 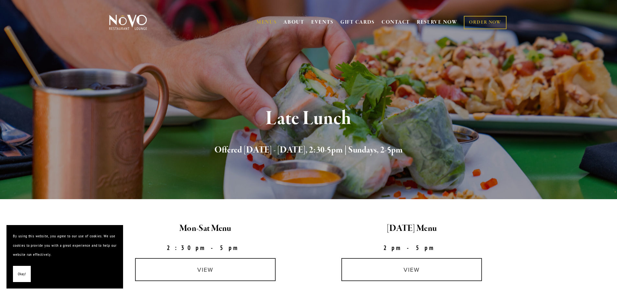 What do you see at coordinates (294, 22) in the screenshot?
I see `a: ABOUT` at bounding box center [294, 22].